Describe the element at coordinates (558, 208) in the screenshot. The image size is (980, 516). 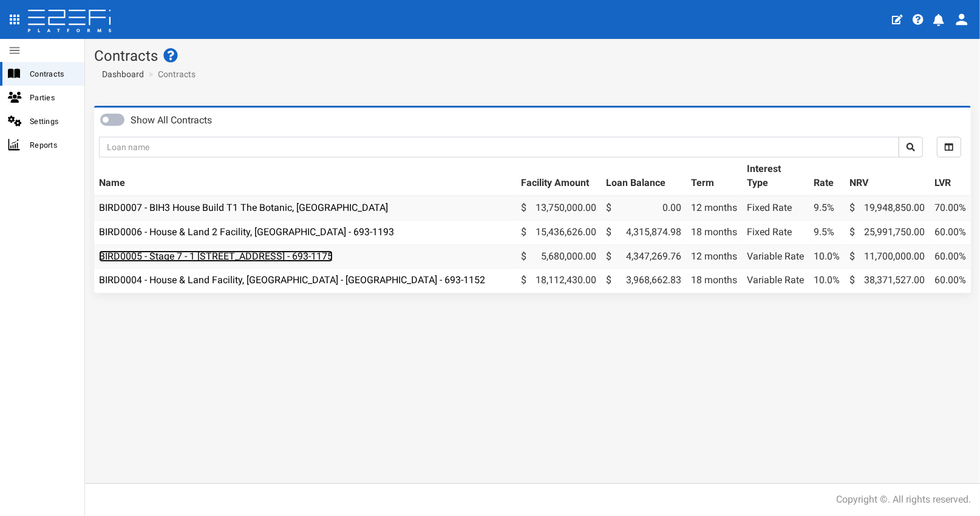
I see `td: 13,750,000.00` at that location.